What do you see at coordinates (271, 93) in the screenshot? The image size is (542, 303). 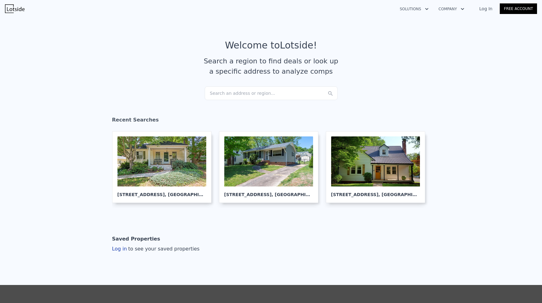 I see `div: Search an address or region...` at bounding box center [271, 93].